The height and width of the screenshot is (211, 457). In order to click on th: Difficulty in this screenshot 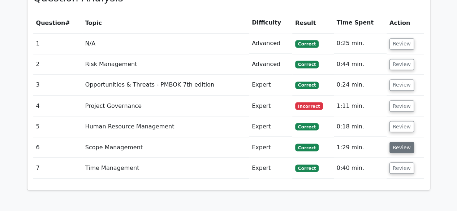, I will do `click(270, 23)`.